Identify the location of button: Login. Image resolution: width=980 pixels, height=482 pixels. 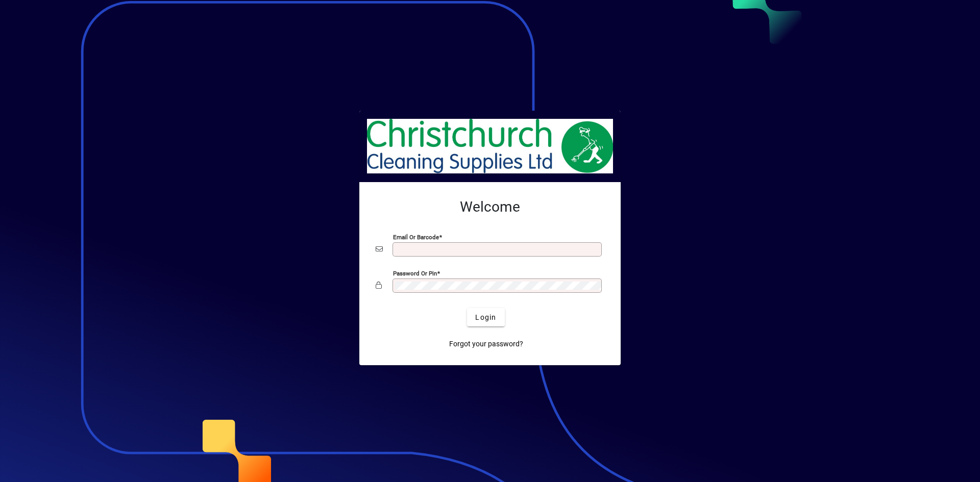
(485, 317).